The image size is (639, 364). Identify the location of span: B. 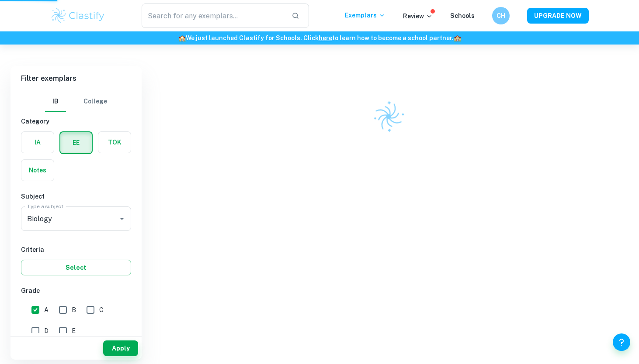
(74, 311).